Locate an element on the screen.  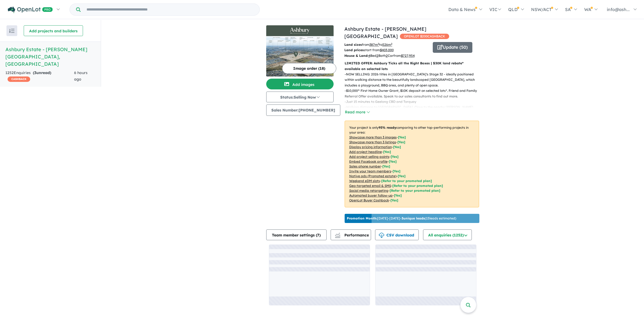
button: Image order (18) is located at coordinates (309, 68).